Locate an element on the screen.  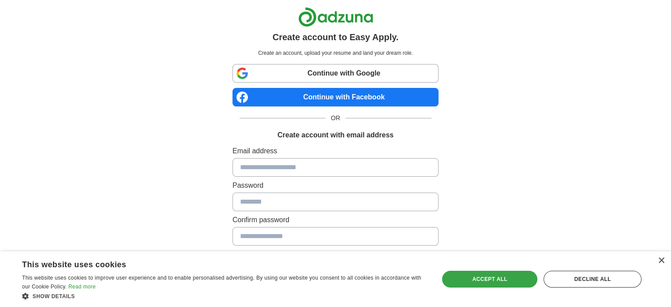
label: Confirm password is located at coordinates (335, 220).